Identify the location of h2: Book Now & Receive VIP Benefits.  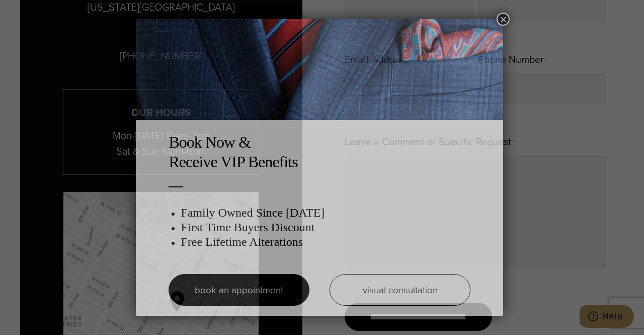
(320, 152).